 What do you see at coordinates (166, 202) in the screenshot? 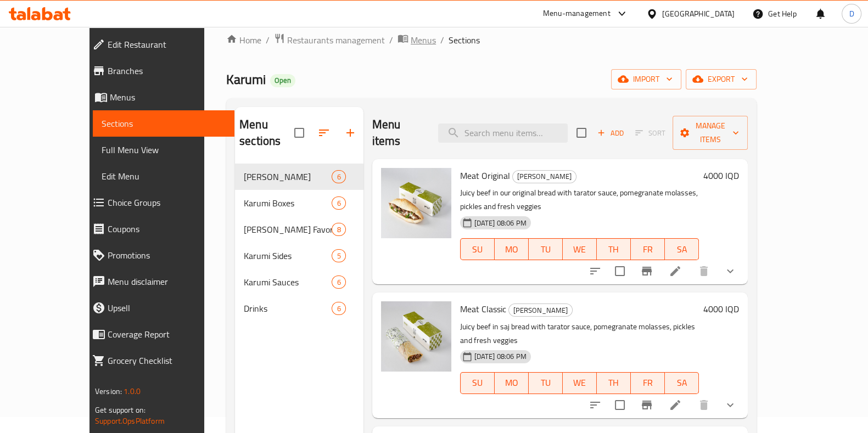
I see `span: Choice Groups` at bounding box center [166, 202].